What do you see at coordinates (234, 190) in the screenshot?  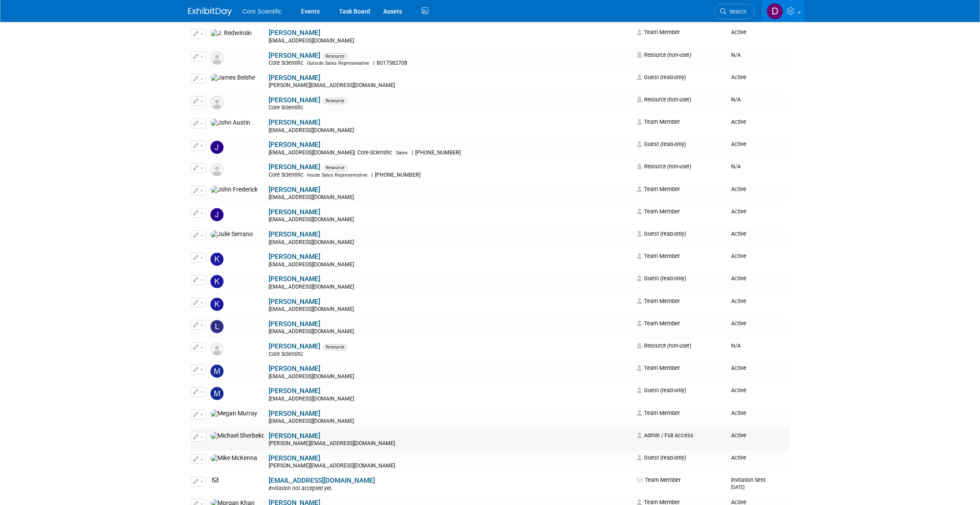 I see `img: John Frederick` at bounding box center [234, 190].